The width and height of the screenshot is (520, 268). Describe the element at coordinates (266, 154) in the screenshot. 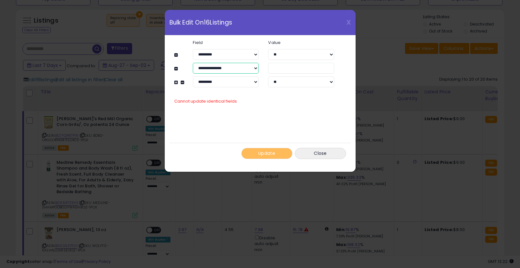

I see `span: Update` at that location.